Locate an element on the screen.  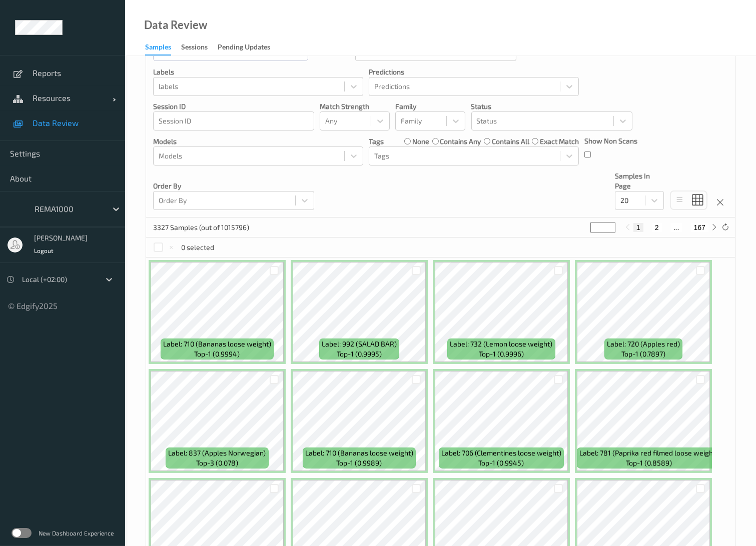
label: contains any is located at coordinates (460, 142).